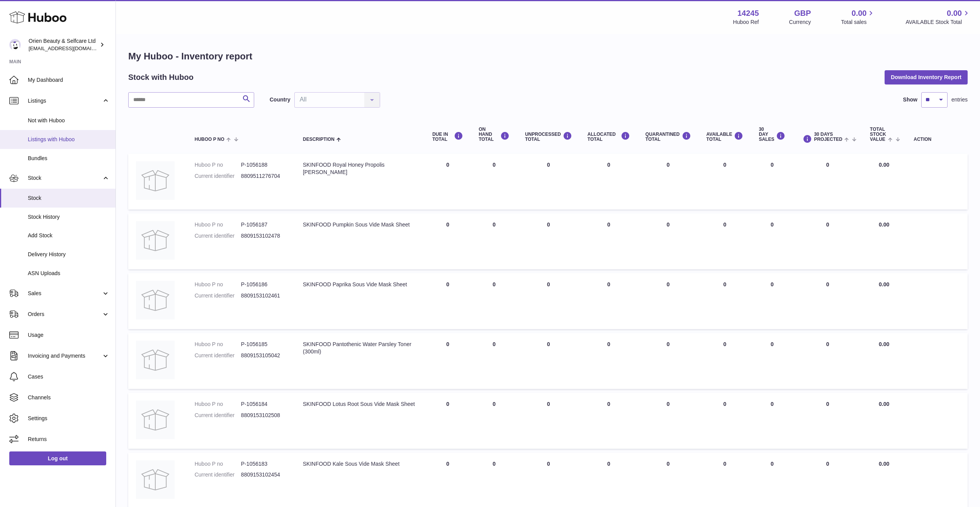  I want to click on span: My Dashboard, so click(68, 80).